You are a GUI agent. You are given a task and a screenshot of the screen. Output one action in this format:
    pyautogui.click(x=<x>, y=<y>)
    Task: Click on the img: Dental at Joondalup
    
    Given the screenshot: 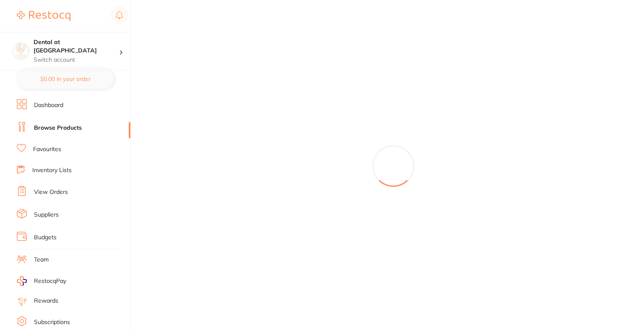 What is the action you would take?
    pyautogui.click(x=21, y=51)
    